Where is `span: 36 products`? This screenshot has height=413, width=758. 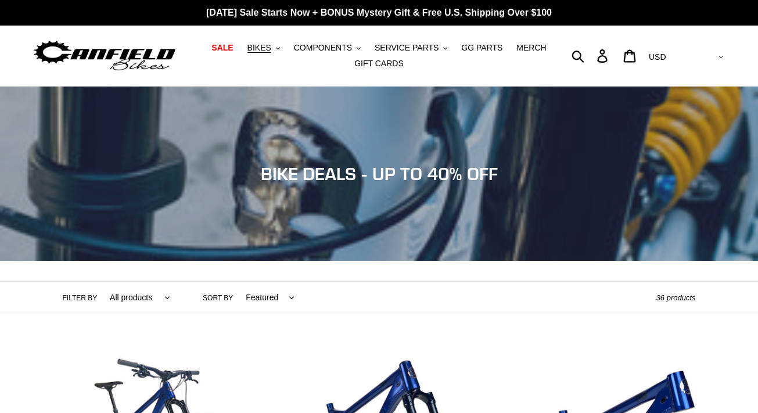
span: 36 products is located at coordinates (676, 297).